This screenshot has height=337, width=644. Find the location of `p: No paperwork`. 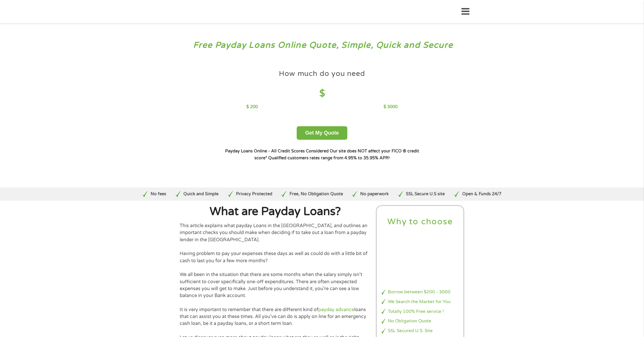

p: No paperwork is located at coordinates (374, 194).